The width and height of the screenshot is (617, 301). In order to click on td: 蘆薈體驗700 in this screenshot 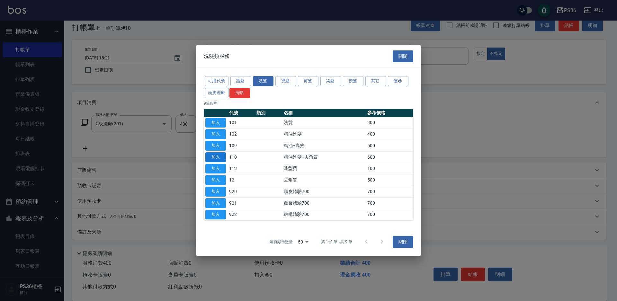, I will do `click(324, 203)`.